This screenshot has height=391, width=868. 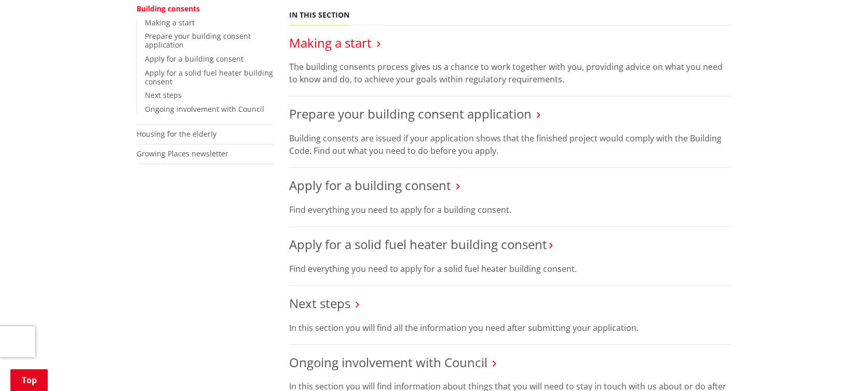 I want to click on p: Find everything you need to apply for a solid fuel heater building consent., so click(x=510, y=269).